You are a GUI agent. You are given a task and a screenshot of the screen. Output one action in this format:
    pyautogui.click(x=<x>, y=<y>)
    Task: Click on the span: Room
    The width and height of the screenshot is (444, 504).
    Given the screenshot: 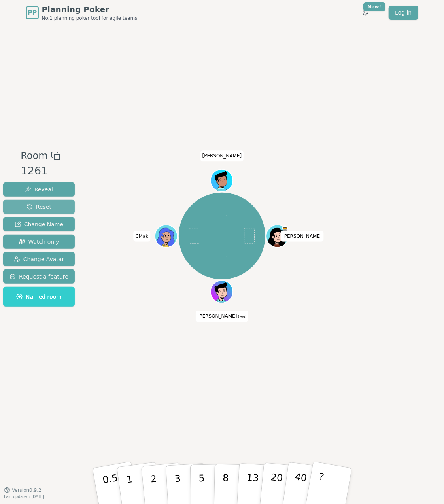 What is the action you would take?
    pyautogui.click(x=34, y=156)
    